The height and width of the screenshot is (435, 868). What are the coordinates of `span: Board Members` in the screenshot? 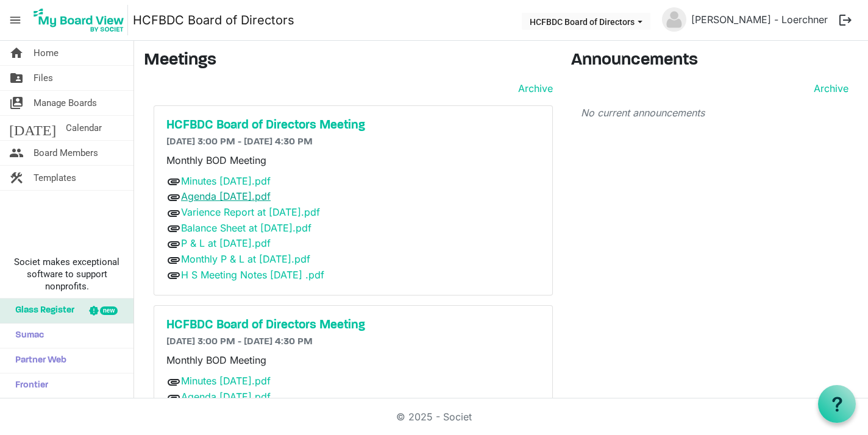 It's located at (66, 153).